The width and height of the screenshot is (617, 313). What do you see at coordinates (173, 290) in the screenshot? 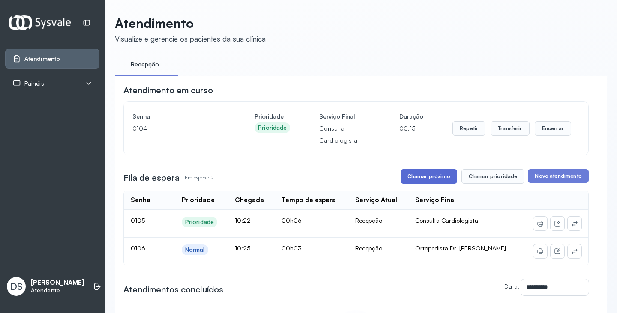
I see `h3: Atendimentos concluídos` at bounding box center [173, 290].